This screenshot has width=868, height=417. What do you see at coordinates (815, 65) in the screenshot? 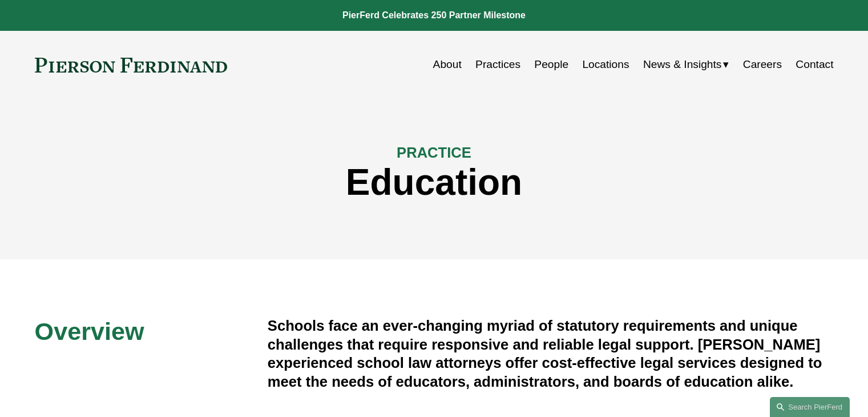
I see `a: Contact` at bounding box center [815, 65].